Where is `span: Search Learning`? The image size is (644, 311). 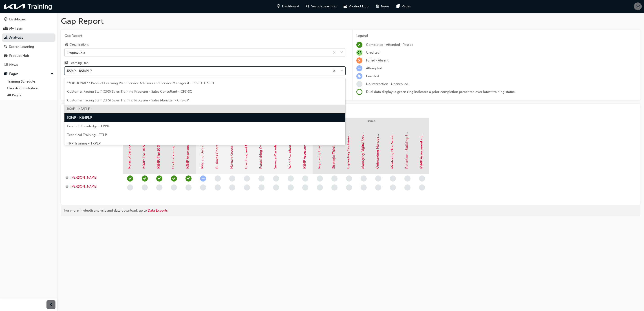 span: Search Learning is located at coordinates (324, 7).